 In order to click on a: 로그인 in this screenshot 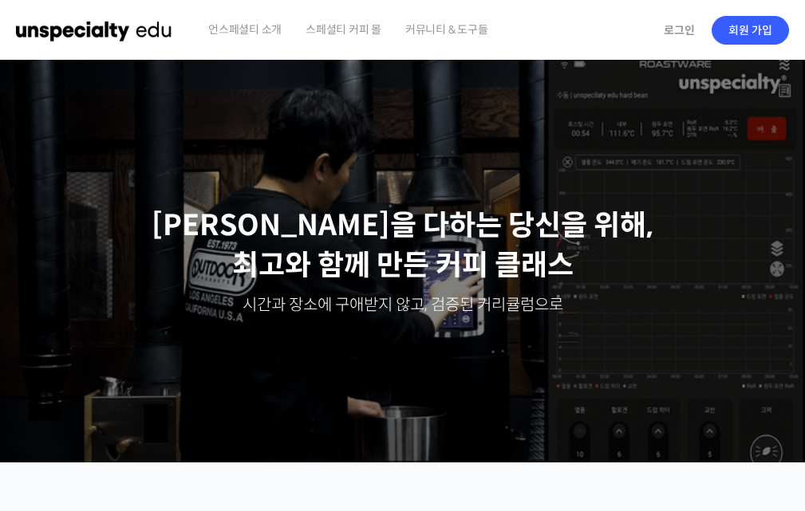, I will do `click(679, 30)`.